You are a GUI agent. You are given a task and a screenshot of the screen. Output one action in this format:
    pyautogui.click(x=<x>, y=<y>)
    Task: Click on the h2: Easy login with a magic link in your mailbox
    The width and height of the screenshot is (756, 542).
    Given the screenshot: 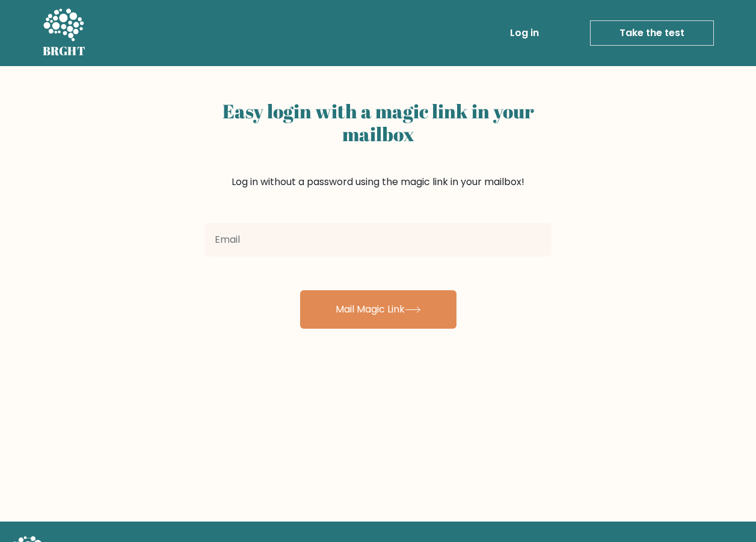 What is the action you would take?
    pyautogui.click(x=378, y=123)
    